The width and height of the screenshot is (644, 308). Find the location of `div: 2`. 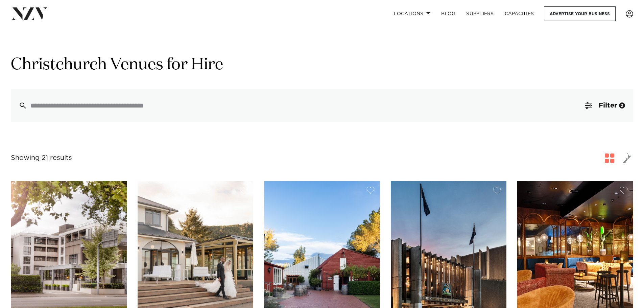

div: 2 is located at coordinates (622, 105).